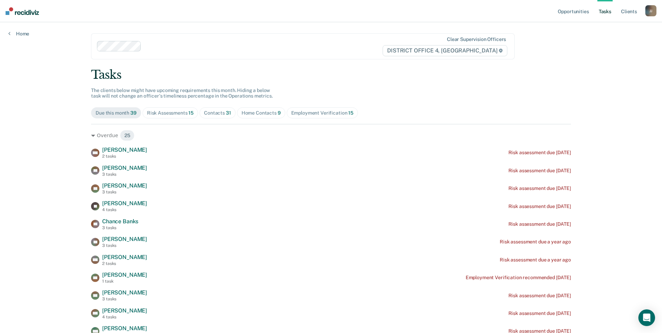  I want to click on img: Recidiviz, so click(22, 11).